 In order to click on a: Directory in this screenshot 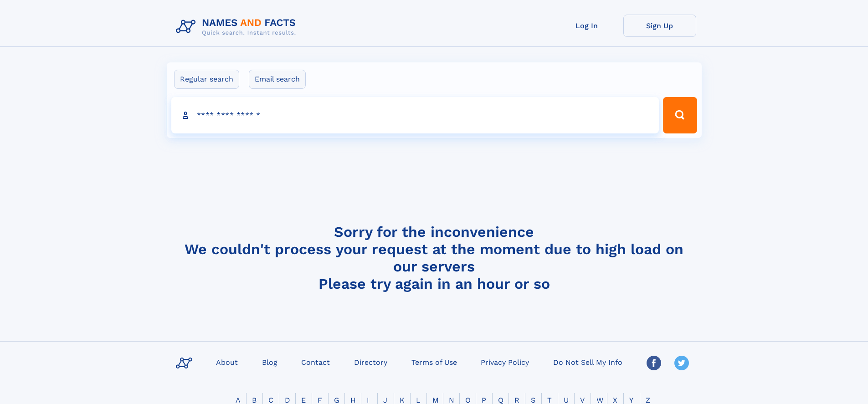, I will do `click(371, 362)`.